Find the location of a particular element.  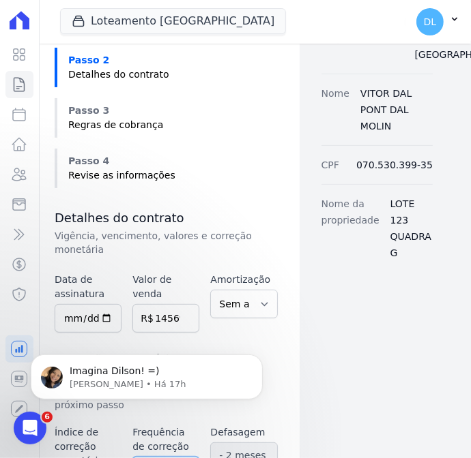

label: Defasagem is located at coordinates (243, 432).